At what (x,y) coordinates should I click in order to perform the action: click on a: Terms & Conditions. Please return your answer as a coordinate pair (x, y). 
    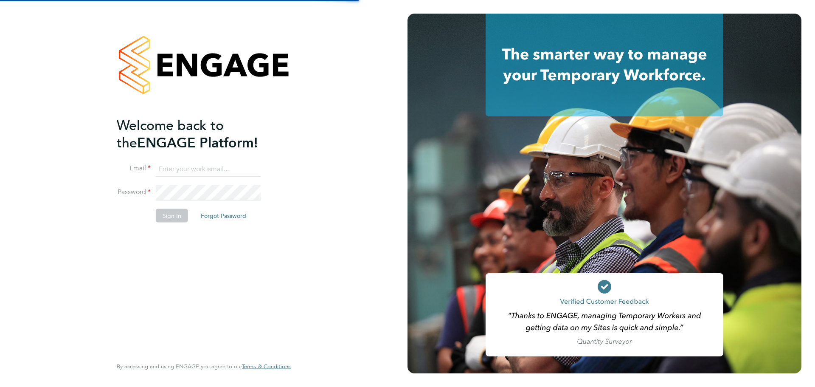
    Looking at the image, I should click on (266, 366).